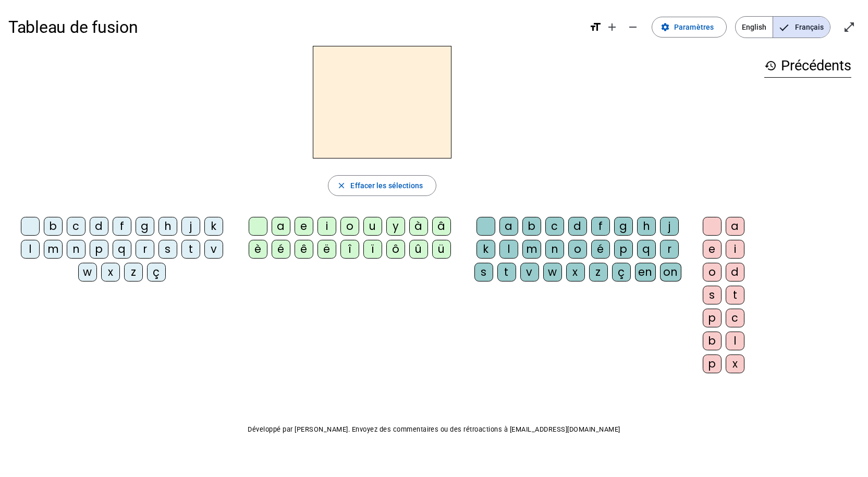  What do you see at coordinates (693, 27) in the screenshot?
I see `span: Paramètres` at bounding box center [693, 27].